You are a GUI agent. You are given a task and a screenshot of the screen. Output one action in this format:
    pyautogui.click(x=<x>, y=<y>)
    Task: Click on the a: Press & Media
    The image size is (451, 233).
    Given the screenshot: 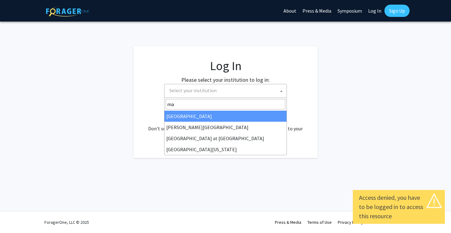 What is the action you would take?
    pyautogui.click(x=288, y=222)
    